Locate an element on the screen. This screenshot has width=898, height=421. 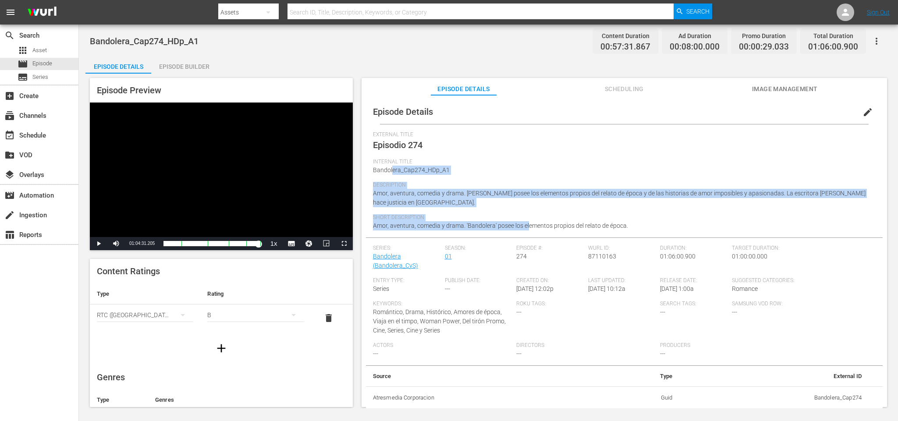
span: Internal Title is located at coordinates (622, 162).